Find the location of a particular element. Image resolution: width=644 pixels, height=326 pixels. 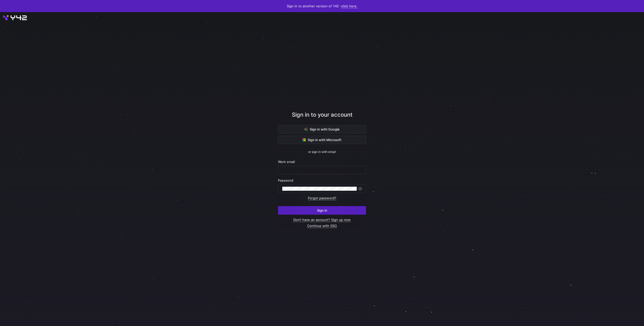

span: Password is located at coordinates (285, 180).